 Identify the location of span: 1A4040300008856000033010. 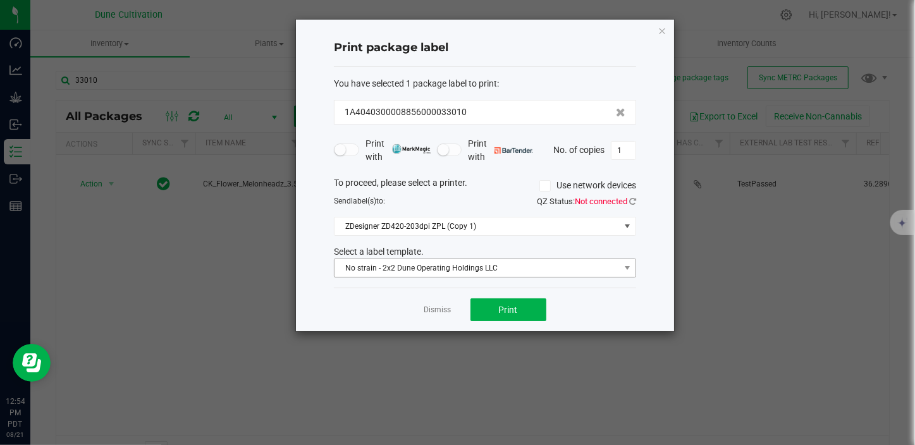
(405, 112).